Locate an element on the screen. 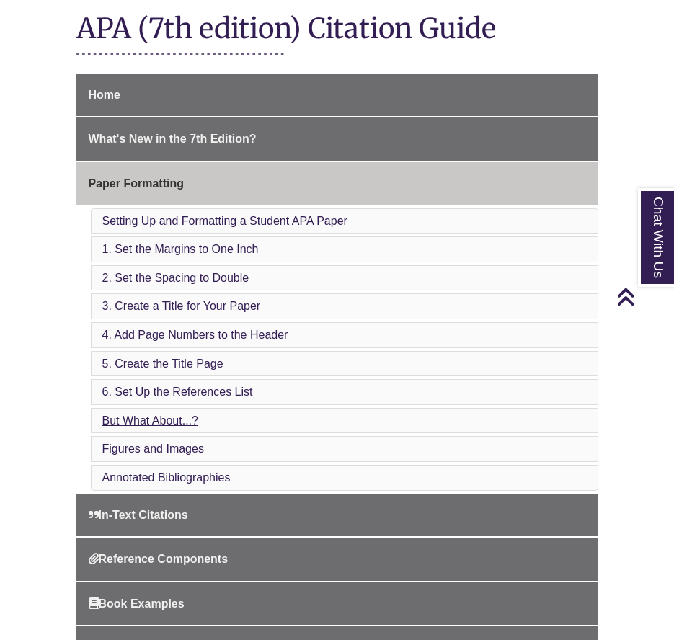  a: Figures and Images is located at coordinates (153, 448).